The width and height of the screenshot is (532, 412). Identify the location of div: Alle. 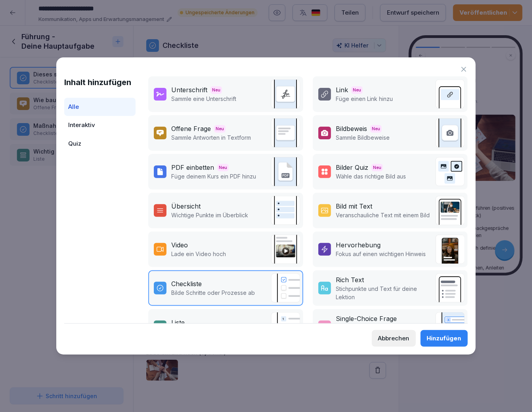
(100, 107).